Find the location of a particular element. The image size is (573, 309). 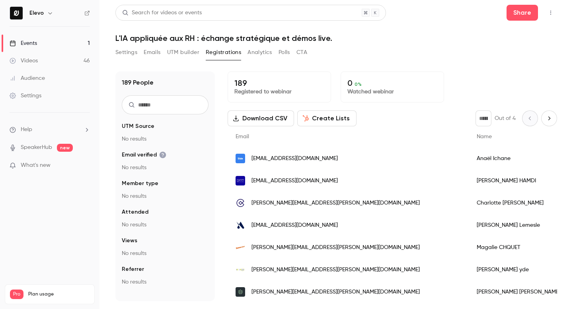

button: Share is located at coordinates (522, 13).